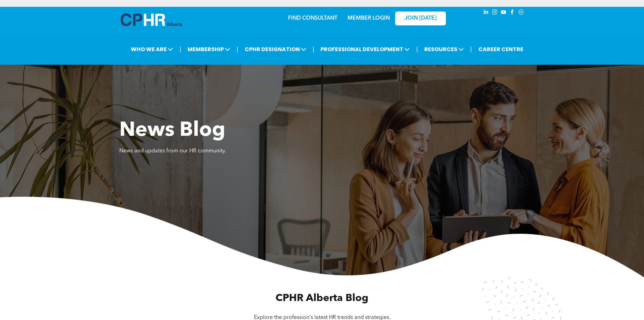 The height and width of the screenshot is (320, 644). What do you see at coordinates (152, 49) in the screenshot?
I see `span: WHO WE ARE` at bounding box center [152, 49].